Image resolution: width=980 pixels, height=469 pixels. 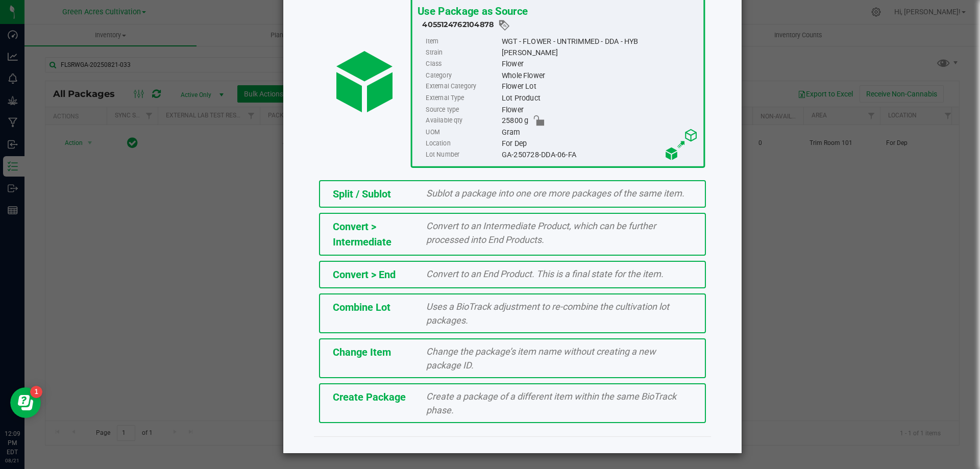 I want to click on span: 25800 g, so click(x=514, y=121).